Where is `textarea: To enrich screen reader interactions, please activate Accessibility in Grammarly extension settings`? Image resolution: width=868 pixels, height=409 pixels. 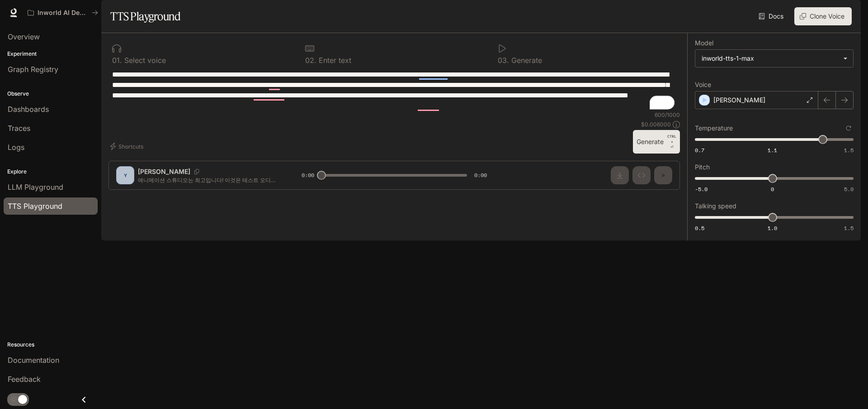 textarea: To enrich screen reader interactions, please activate Accessibility in Grammarly extension settings is located at coordinates (394, 90).